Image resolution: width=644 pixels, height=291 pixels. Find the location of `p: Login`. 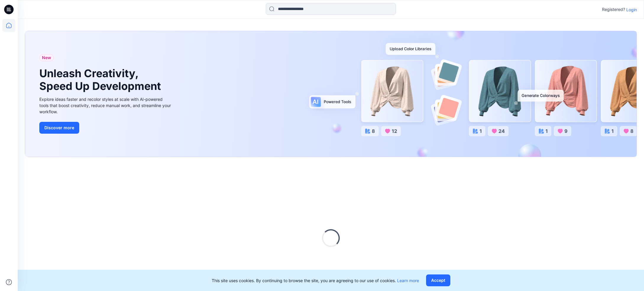

p: Login is located at coordinates (631, 10).